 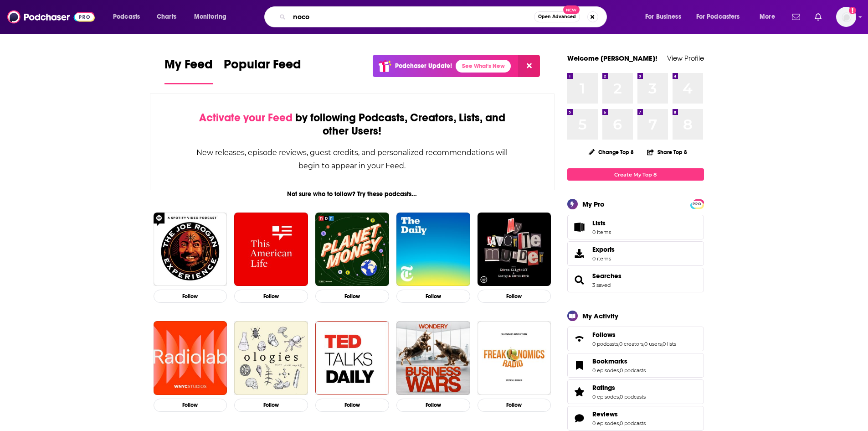 I want to click on a: View Profile, so click(x=685, y=58).